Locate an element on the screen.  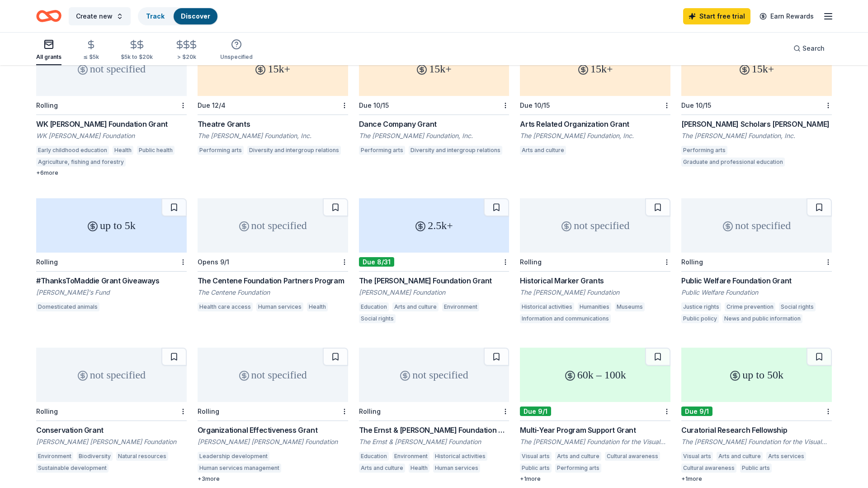
button: Create new is located at coordinates (100, 16).